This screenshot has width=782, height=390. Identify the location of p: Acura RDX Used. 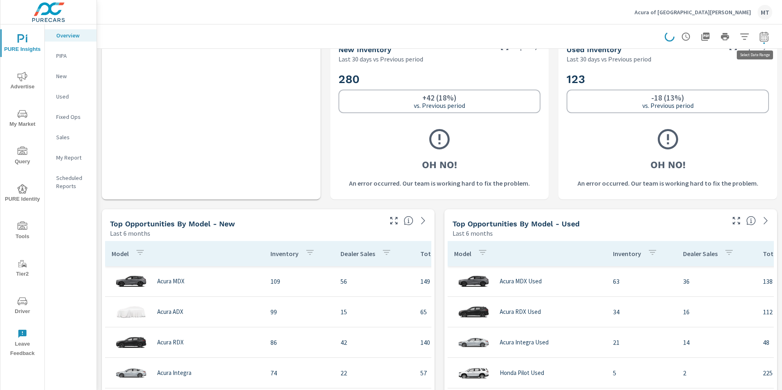
(520, 312).